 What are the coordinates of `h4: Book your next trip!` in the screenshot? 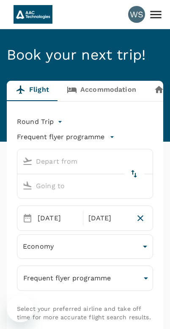 It's located at (85, 55).